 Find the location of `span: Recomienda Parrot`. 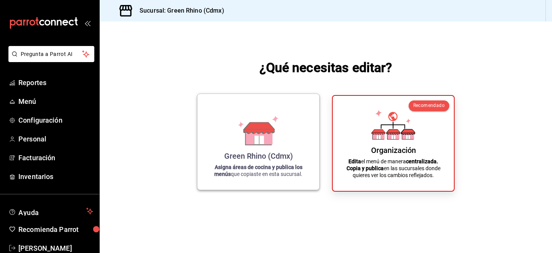

span: Recomienda Parrot is located at coordinates (56, 229).